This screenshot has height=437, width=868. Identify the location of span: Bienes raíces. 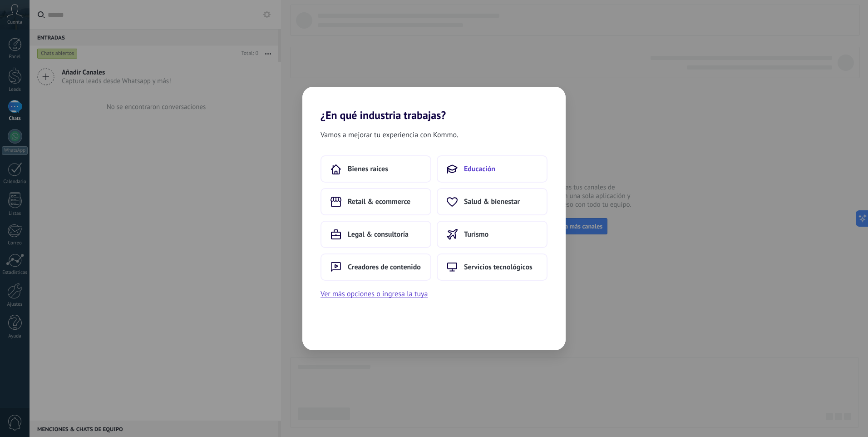
(368, 169).